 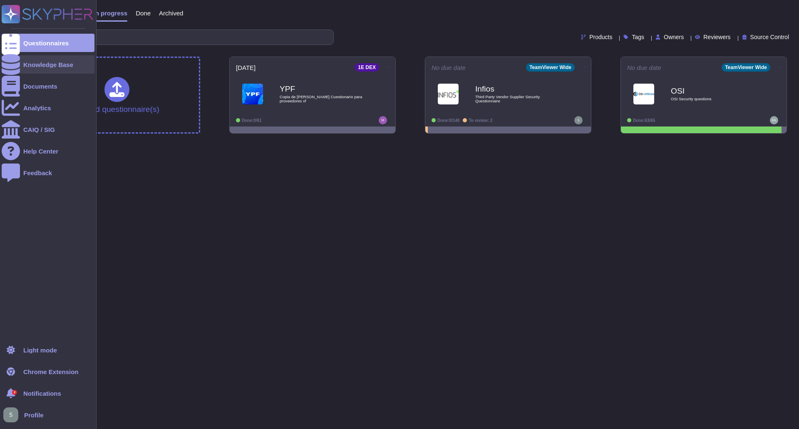 What do you see at coordinates (48, 129) in the screenshot?
I see `a: CAIQ / SIG` at bounding box center [48, 129].